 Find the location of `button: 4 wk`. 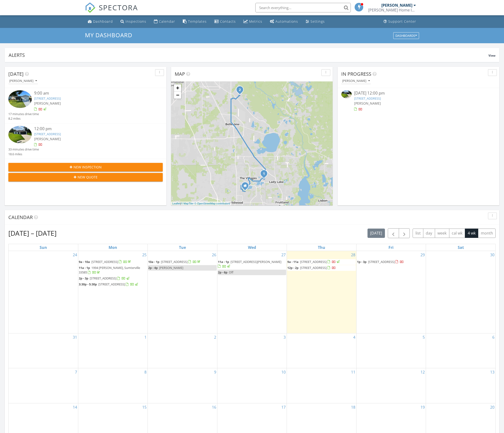

button: 4 wk is located at coordinates (471, 233).